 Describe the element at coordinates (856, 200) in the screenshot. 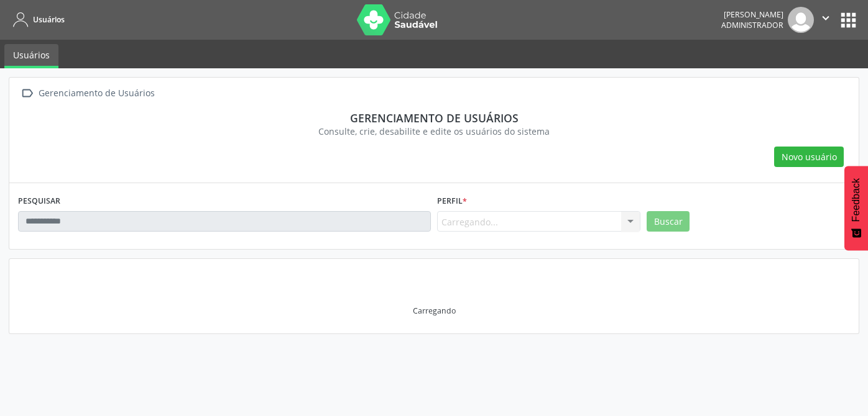

I see `span: Feedback` at that location.